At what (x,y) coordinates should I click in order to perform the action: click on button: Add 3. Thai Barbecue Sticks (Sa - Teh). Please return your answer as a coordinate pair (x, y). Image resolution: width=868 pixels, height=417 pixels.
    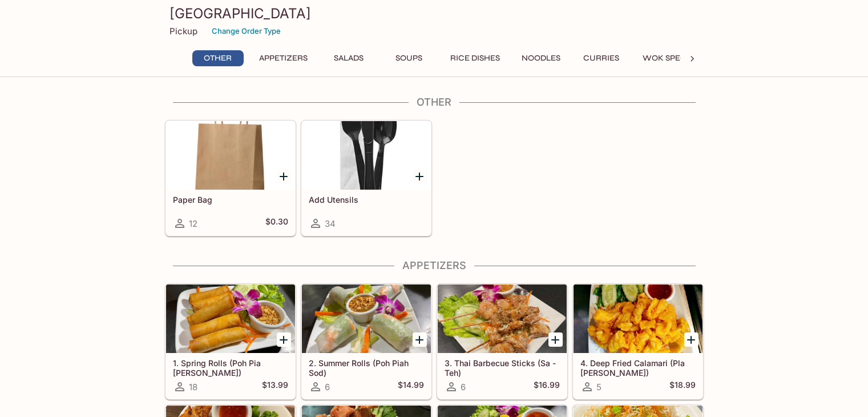
    Looking at the image, I should click on (555, 339).